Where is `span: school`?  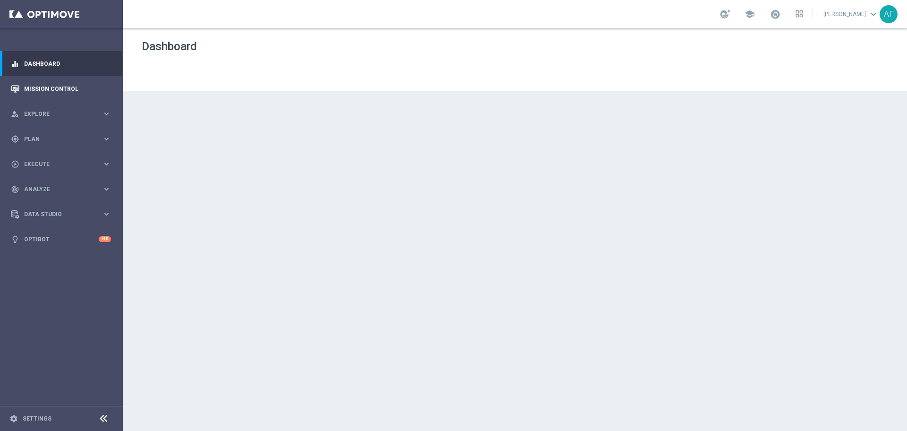 span: school is located at coordinates (750, 14).